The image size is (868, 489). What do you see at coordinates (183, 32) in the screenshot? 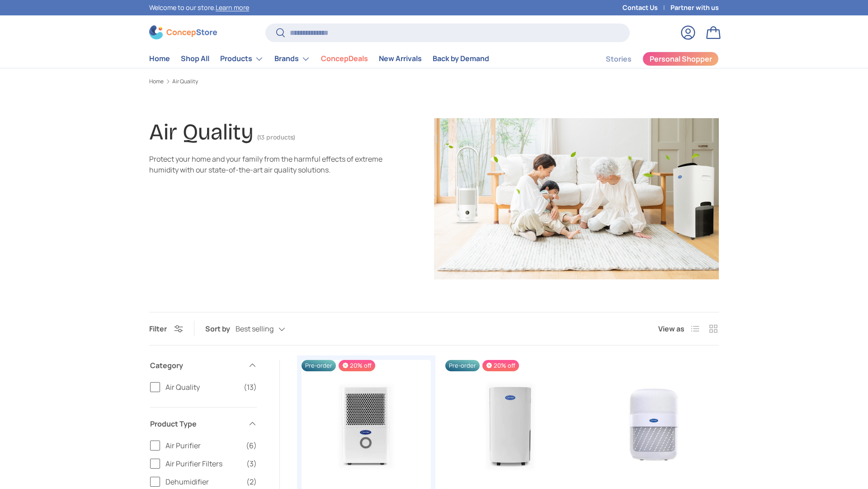
I see `img: ConcepStore` at bounding box center [183, 32].